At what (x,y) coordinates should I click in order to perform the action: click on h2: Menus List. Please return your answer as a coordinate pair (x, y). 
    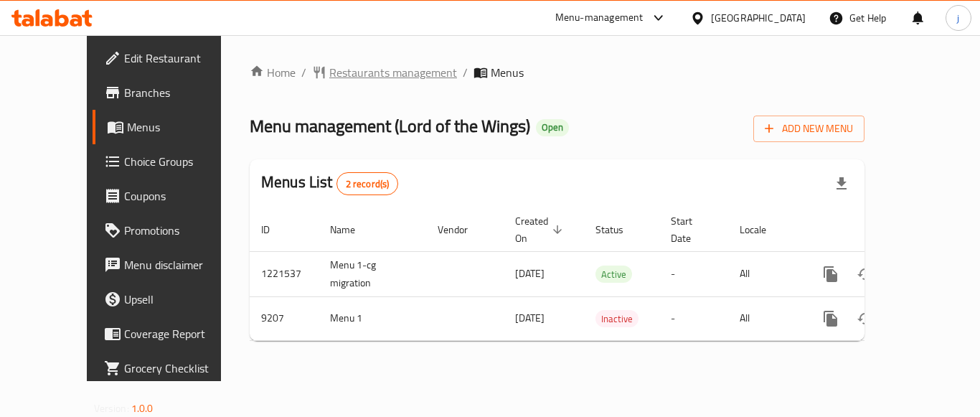
    Looking at the image, I should click on (330, 183).